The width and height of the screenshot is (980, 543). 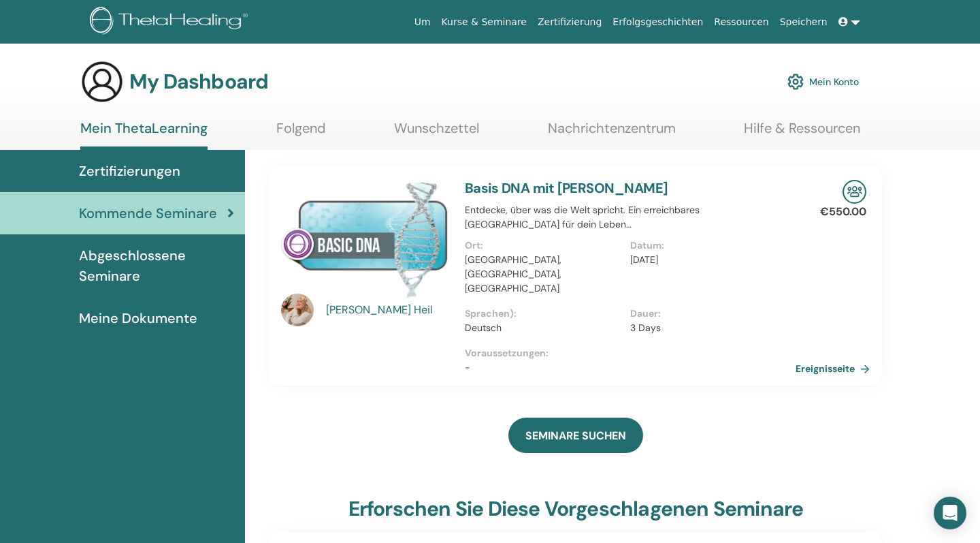 I want to click on img: generic-user-icon.jpg, so click(x=102, y=82).